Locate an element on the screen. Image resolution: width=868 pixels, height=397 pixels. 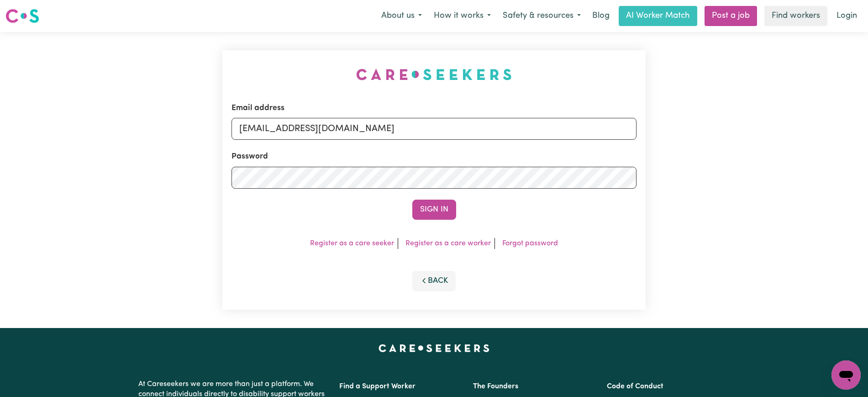
a: Code of Conduct is located at coordinates (635, 386).